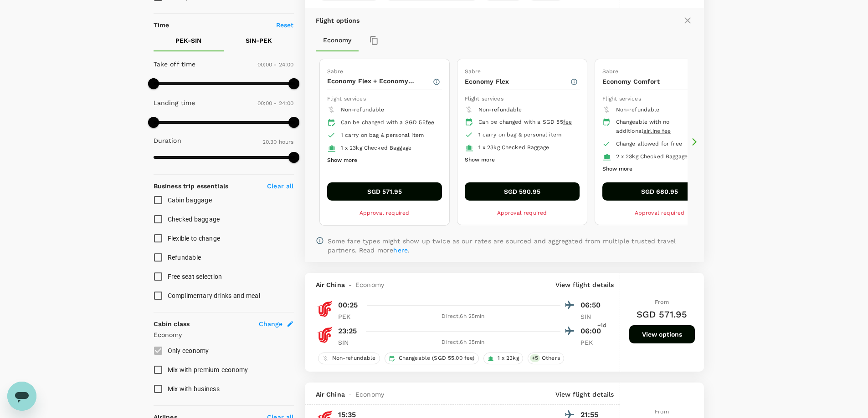  What do you see at coordinates (190, 200) in the screenshot?
I see `span: Cabin baggage` at bounding box center [190, 200].